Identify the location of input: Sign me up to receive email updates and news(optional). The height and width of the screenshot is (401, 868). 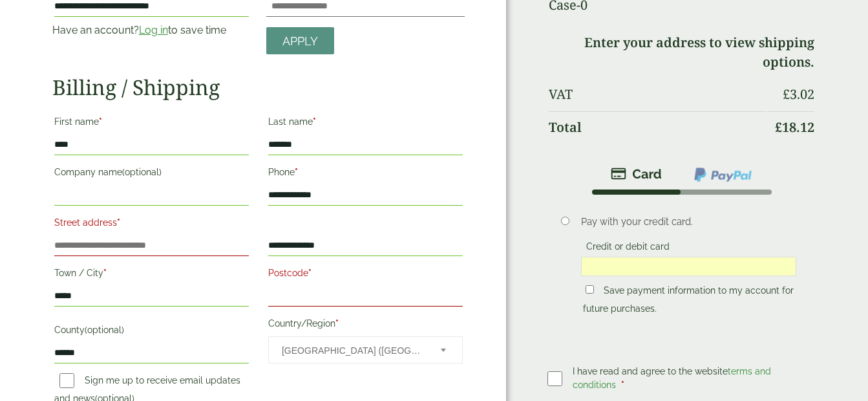
(67, 380).